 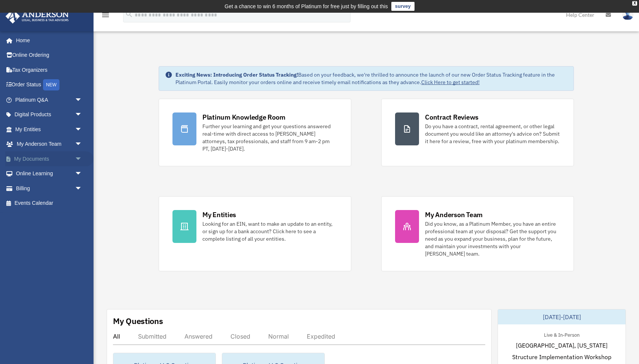 I want to click on i: menu, so click(x=106, y=15).